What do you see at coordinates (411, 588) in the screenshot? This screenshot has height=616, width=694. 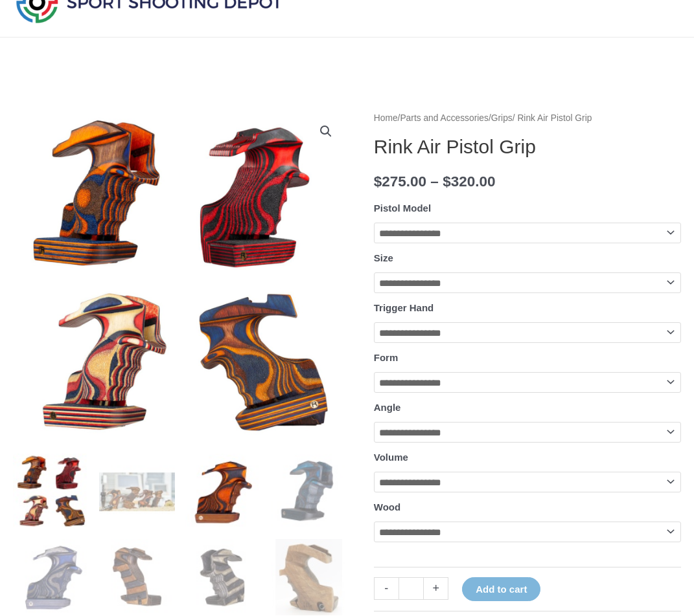 I see `input: Product quantity` at bounding box center [411, 588].